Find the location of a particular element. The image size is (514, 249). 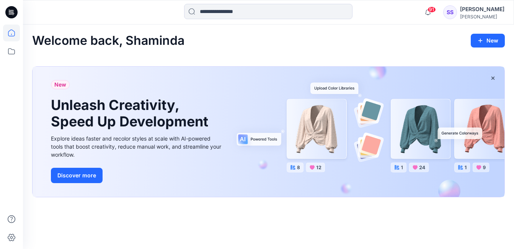

span: 91 is located at coordinates (432, 10).